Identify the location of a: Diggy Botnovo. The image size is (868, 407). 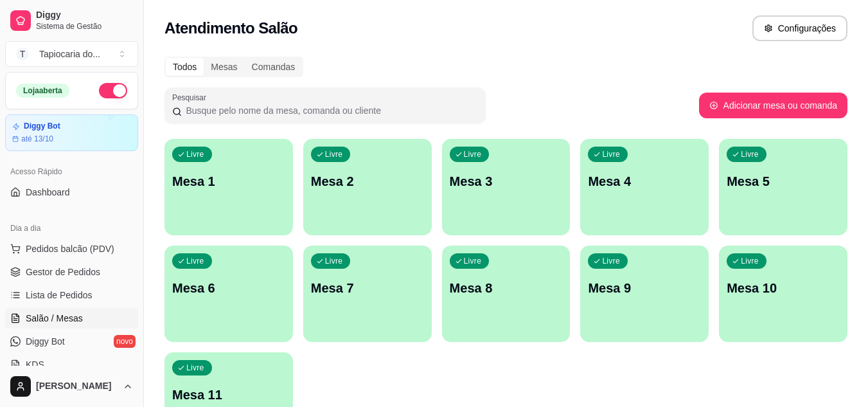
(71, 341).